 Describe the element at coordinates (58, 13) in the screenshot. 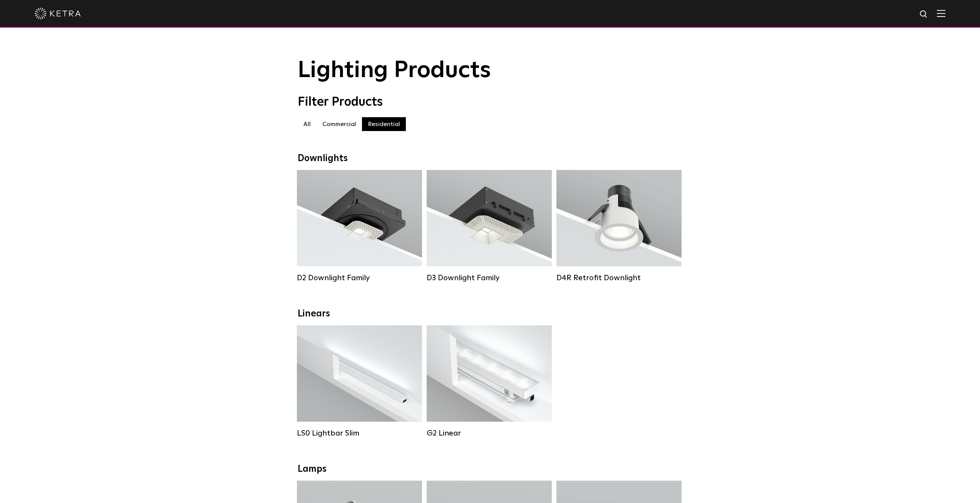

I see `img: ketra-logo-2019-white` at that location.